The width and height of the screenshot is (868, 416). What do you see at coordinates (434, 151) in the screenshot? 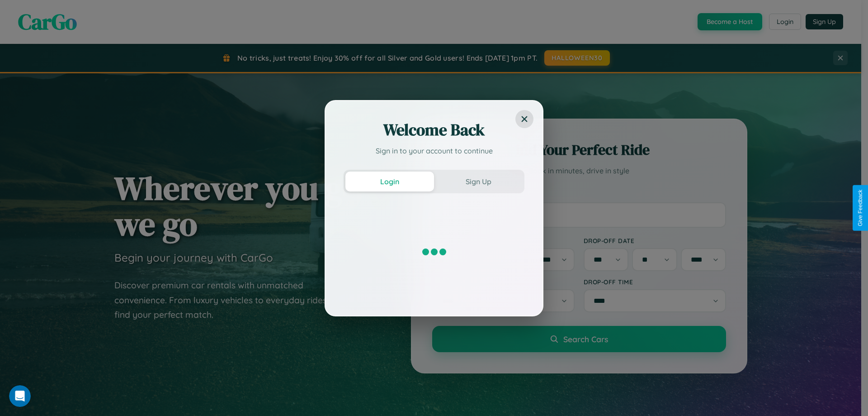
I see `p: Sign in to your account to continue` at bounding box center [434, 151].